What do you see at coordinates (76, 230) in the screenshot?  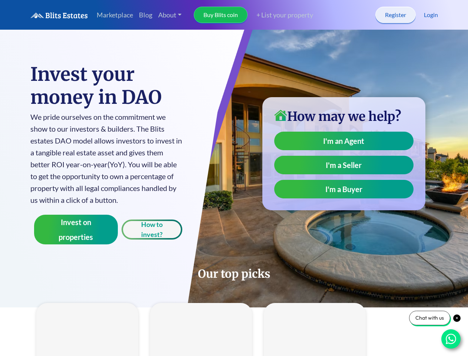 I see `button: Invest on properties` at bounding box center [76, 230].